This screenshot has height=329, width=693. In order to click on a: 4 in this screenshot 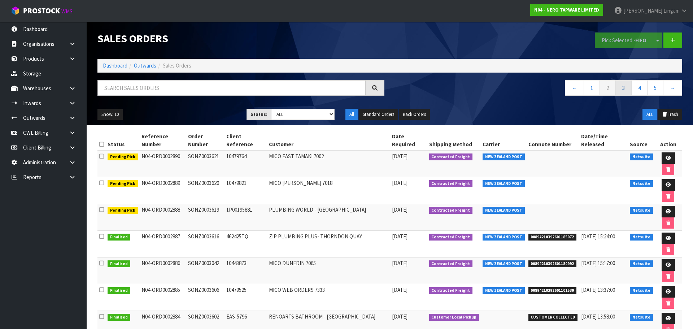, I will do `click(639, 88)`.